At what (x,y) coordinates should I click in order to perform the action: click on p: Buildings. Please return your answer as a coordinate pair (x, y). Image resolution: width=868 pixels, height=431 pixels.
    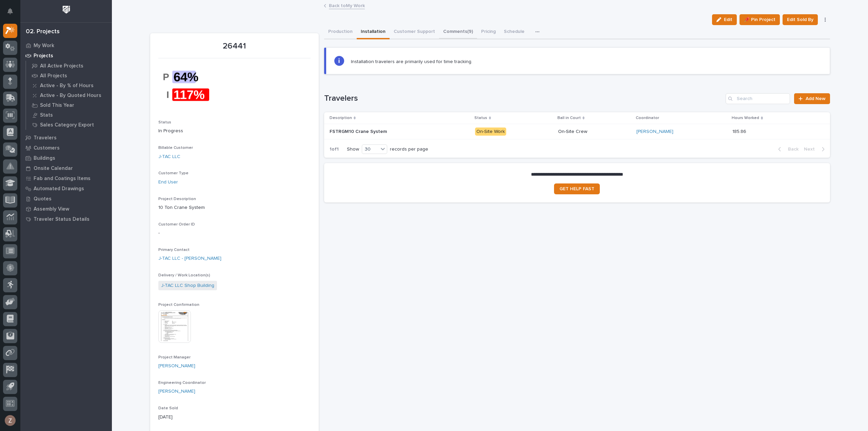
    Looking at the image, I should click on (44, 158).